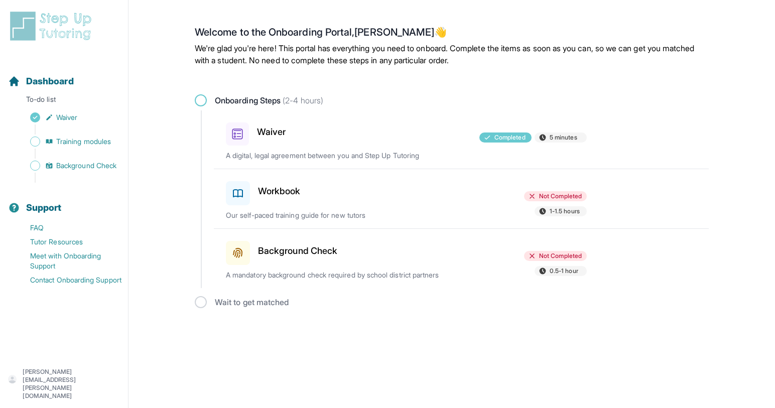 This screenshot has height=408, width=775. Describe the element at coordinates (510, 138) in the screenshot. I see `span: Completed` at that location.